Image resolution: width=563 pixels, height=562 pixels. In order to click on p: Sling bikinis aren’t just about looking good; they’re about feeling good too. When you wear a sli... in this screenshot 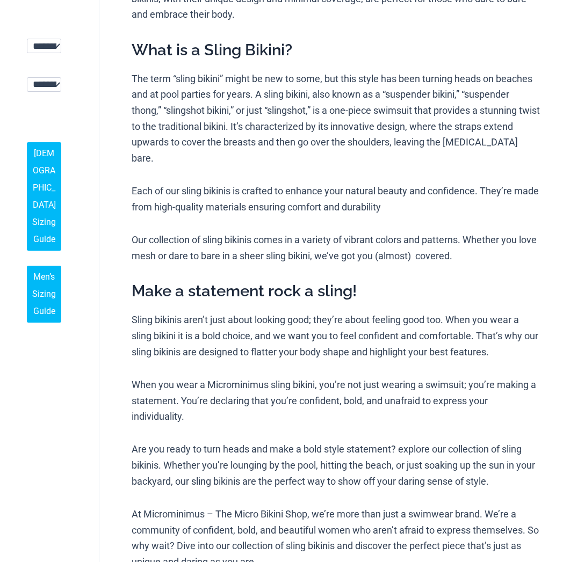, I will do `click(336, 336)`.